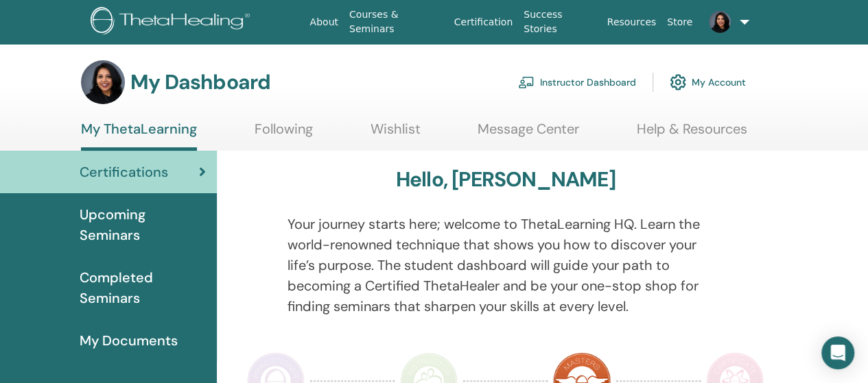 The height and width of the screenshot is (383, 868). Describe the element at coordinates (559, 22) in the screenshot. I see `a: Success Stories` at that location.